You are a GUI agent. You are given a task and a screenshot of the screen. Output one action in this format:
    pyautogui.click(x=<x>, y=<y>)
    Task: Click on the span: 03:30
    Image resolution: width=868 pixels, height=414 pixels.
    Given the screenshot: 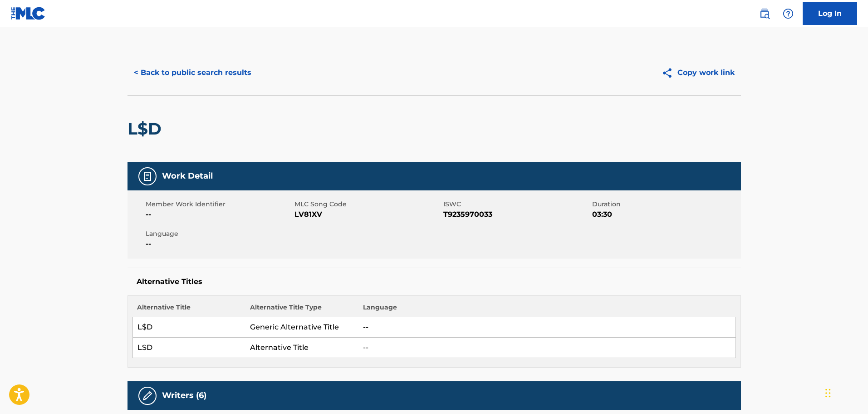 What is the action you would take?
    pyautogui.click(x=665, y=214)
    